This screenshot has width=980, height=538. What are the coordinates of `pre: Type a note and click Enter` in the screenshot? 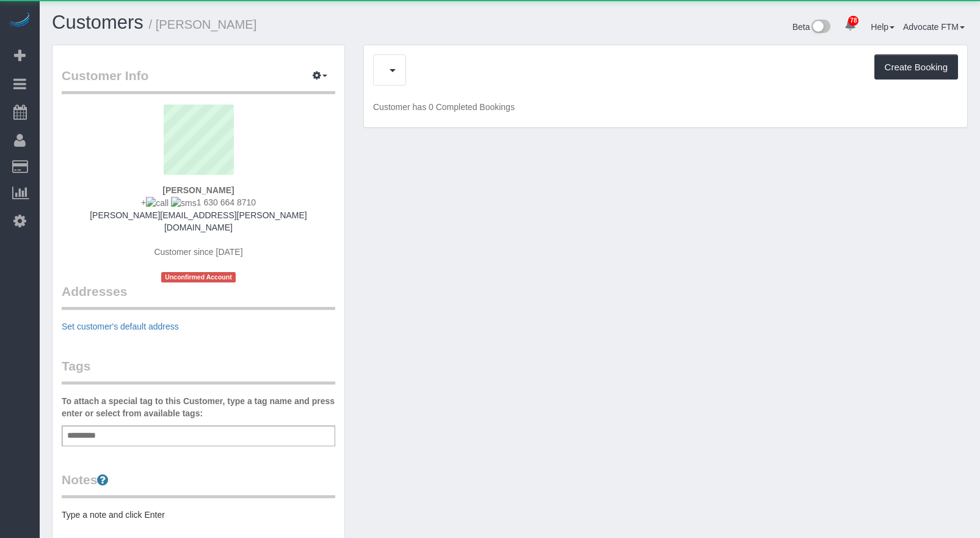 It's located at (198, 514).